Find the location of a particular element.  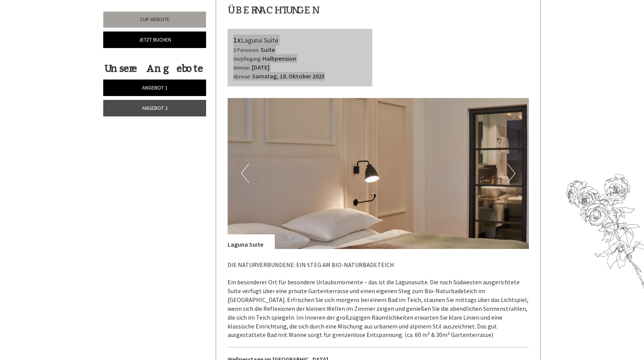

small: Abreise: is located at coordinates (242, 77).